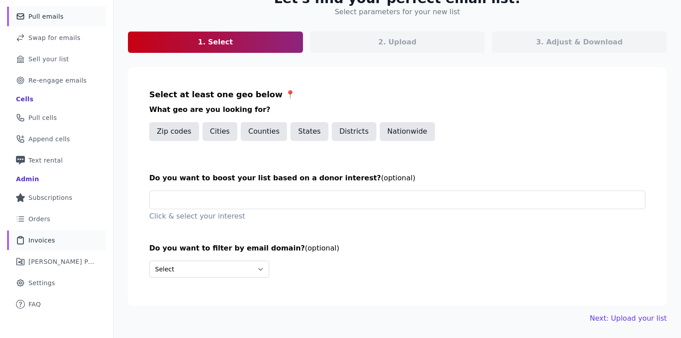 Image resolution: width=681 pixels, height=338 pixels. Describe the element at coordinates (56, 160) in the screenshot. I see `a: Text rental` at that location.